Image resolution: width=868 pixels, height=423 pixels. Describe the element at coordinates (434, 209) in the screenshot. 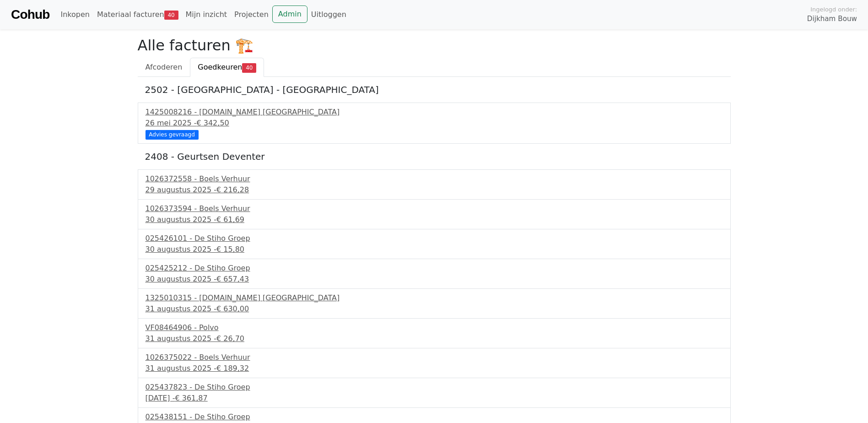

I see `div: 1026373594 - Boels Verhuur` at that location.